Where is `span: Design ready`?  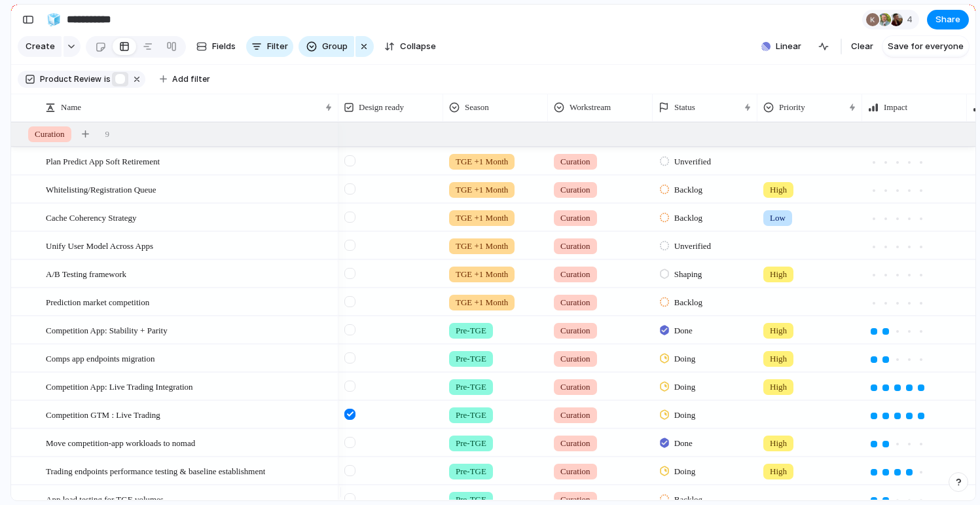 span: Design ready is located at coordinates (381, 108).